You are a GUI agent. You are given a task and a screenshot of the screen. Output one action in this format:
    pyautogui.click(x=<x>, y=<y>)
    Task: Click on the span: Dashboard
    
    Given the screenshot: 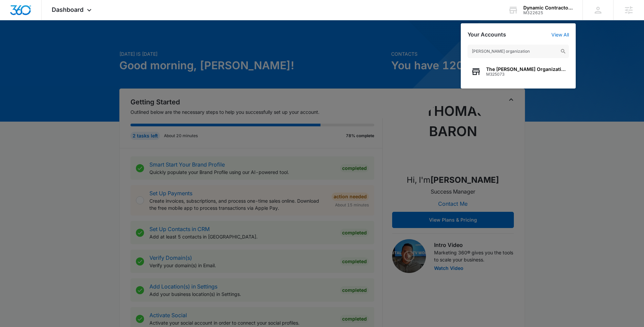 What is the action you would take?
    pyautogui.click(x=67, y=10)
    